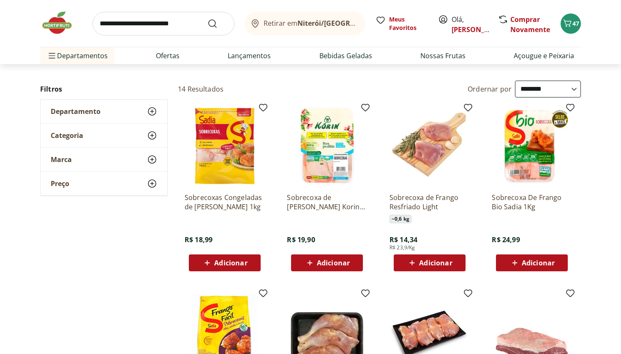  Describe the element at coordinates (310, 23) in the screenshot. I see `span: Retirar em` at that location.